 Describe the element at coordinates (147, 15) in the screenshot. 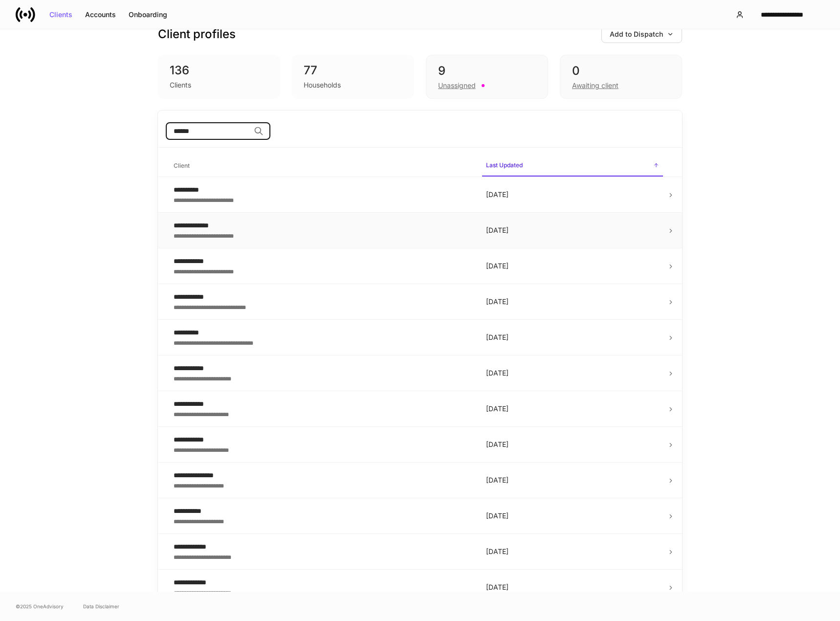

I see `button: Onboarding` at that location.